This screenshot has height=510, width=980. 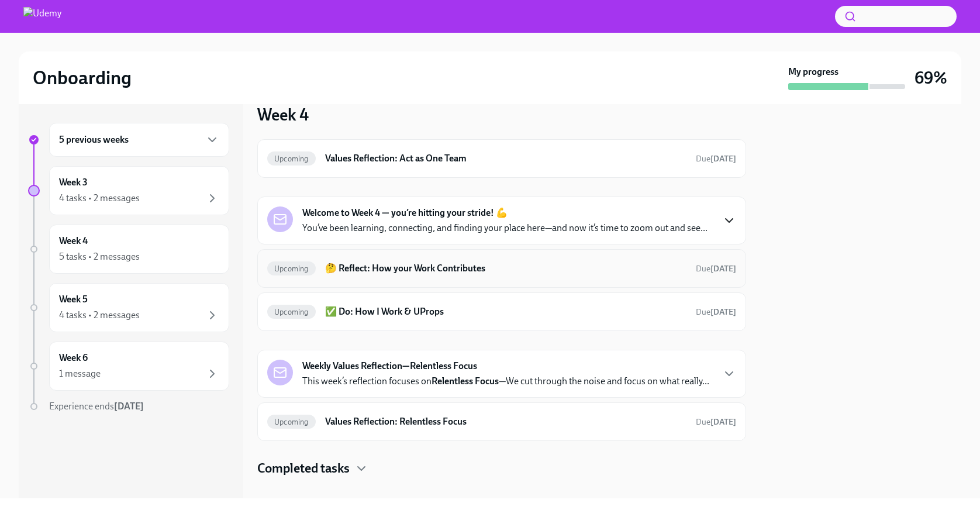 I want to click on div: 1 message, so click(x=80, y=374).